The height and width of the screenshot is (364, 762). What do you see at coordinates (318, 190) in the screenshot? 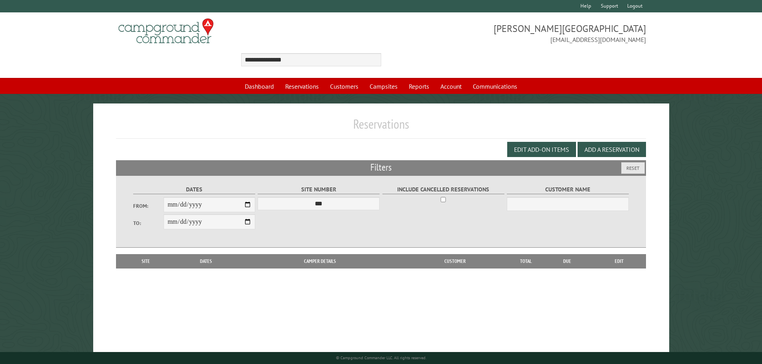
I see `label: Site Number` at bounding box center [318, 190].